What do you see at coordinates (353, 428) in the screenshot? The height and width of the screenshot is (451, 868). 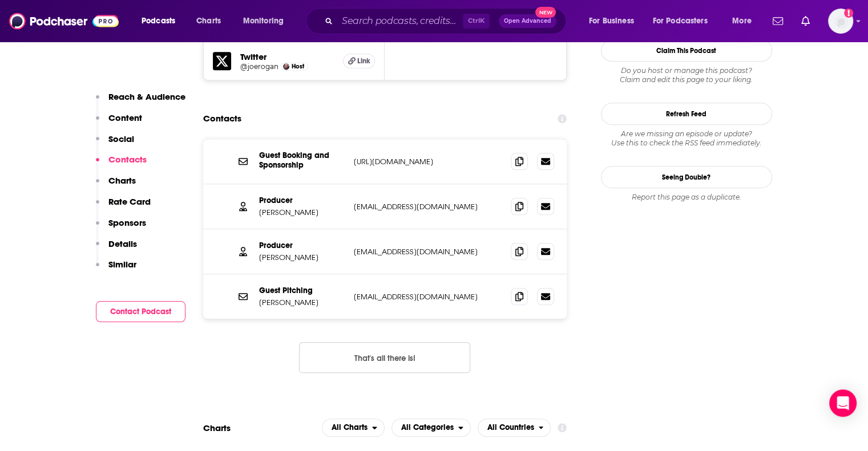 I see `h2: Platforms` at bounding box center [353, 428].